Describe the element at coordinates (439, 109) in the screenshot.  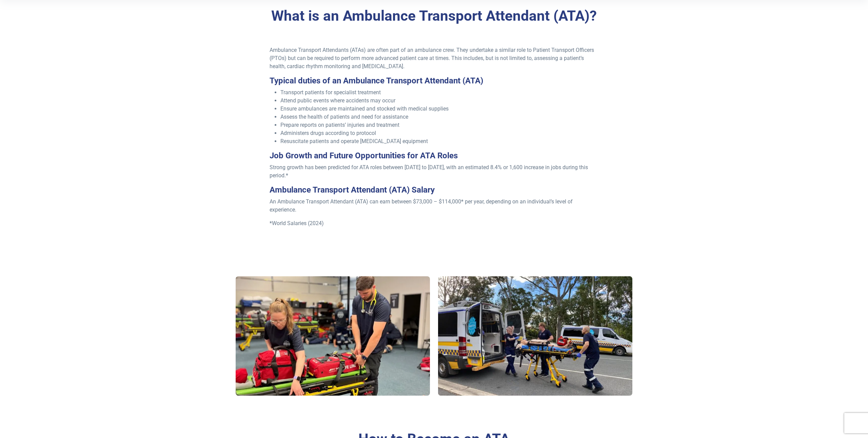
I see `li: Ensure ambulances are maintained and stocked with medical supplies` at that location.